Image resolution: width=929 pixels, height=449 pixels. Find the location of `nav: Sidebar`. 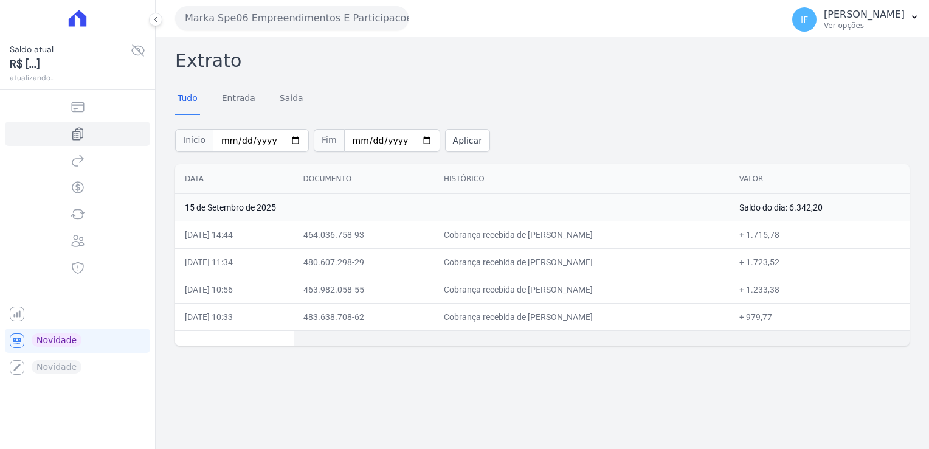

nav: Sidebar is located at coordinates (77, 237).